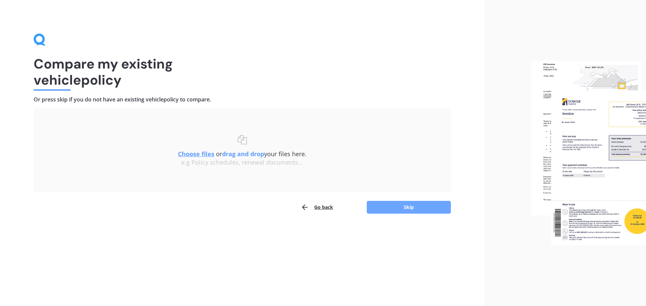  I want to click on h1: Compare my existing vehicle policy, so click(242, 72).